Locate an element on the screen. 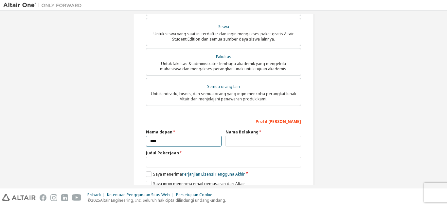  font: Semua orang lain is located at coordinates (223, 86).